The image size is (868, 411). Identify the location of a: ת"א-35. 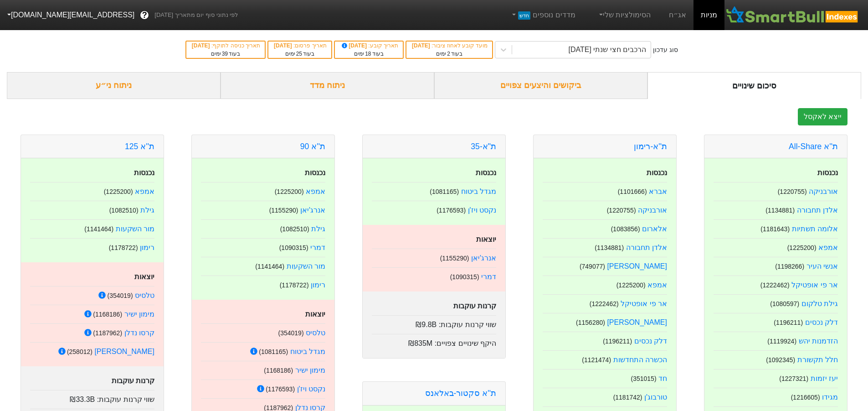
(484, 146).